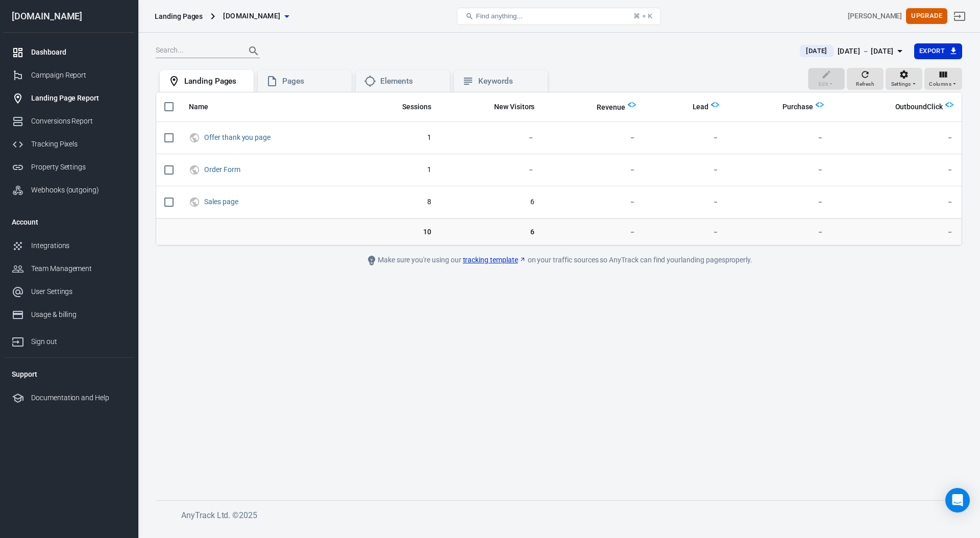 Image resolution: width=980 pixels, height=538 pixels. I want to click on li: Account, so click(69, 222).